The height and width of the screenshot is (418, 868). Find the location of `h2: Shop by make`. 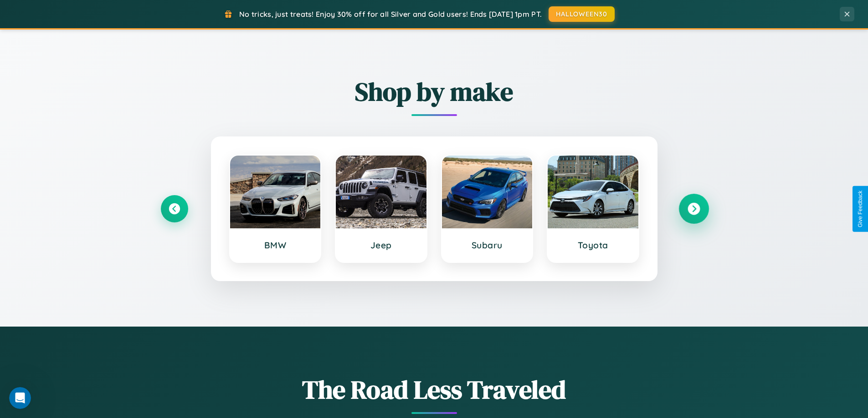

h2: Shop by make is located at coordinates (434, 91).